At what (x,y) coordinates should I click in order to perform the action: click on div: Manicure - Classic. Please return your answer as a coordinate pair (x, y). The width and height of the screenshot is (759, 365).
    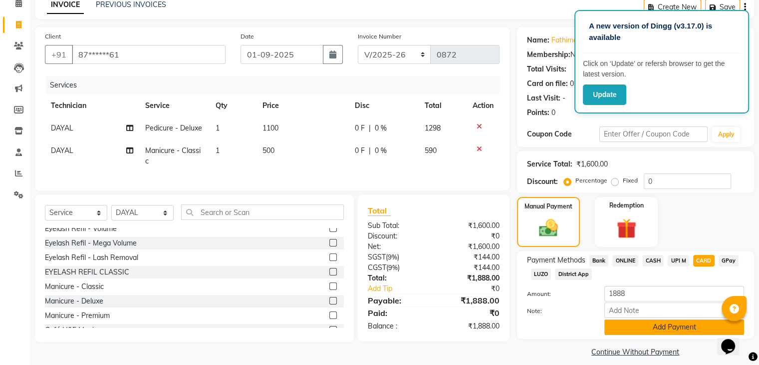
    Looking at the image, I should click on (74, 286).